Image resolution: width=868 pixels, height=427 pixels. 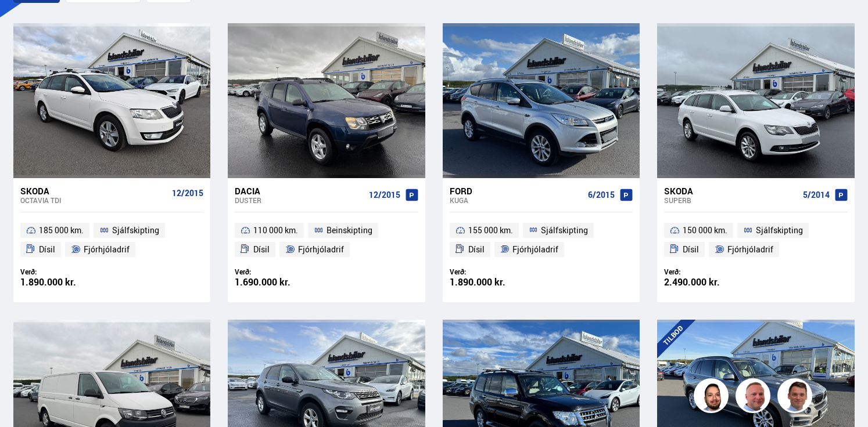 I want to click on a: Skoda Octavia TDI 12/2015 185 000 km. Sjálfskipting Dísil Fjórhjóladrif Verð: 1.890.000 kr., so click(x=112, y=241).